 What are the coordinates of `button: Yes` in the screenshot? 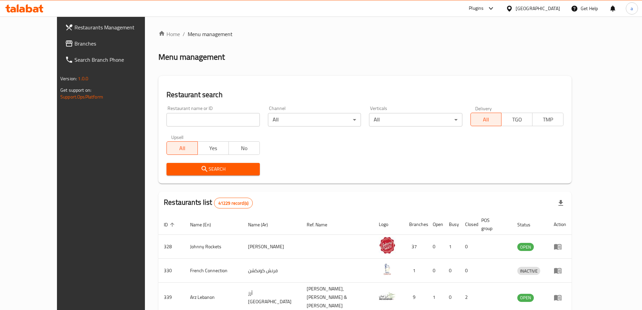 It's located at (213, 148).